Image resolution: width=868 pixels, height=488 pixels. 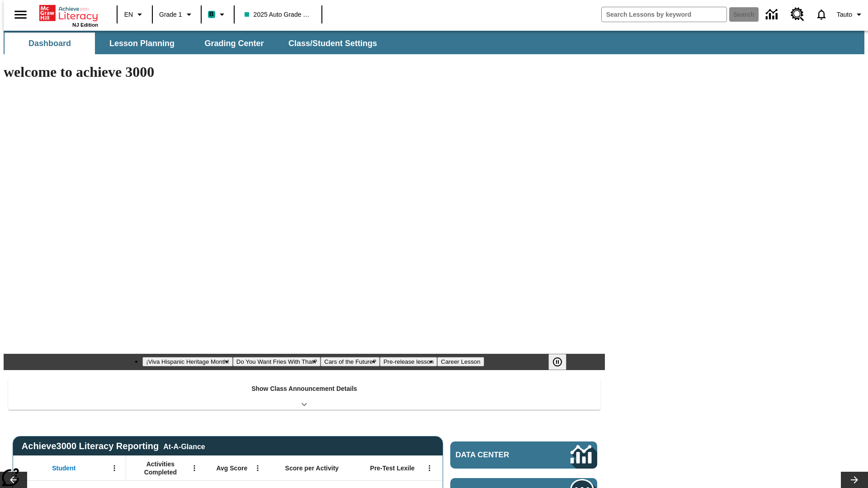 I want to click on div: At-A-Glance, so click(x=184, y=446).